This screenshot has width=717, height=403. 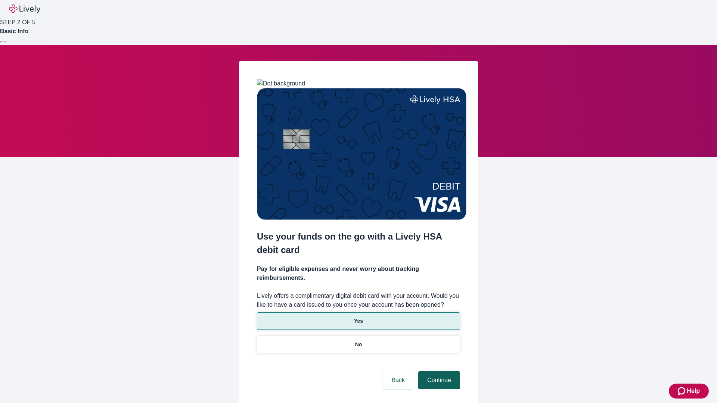 I want to click on img: Lively, so click(x=25, y=9).